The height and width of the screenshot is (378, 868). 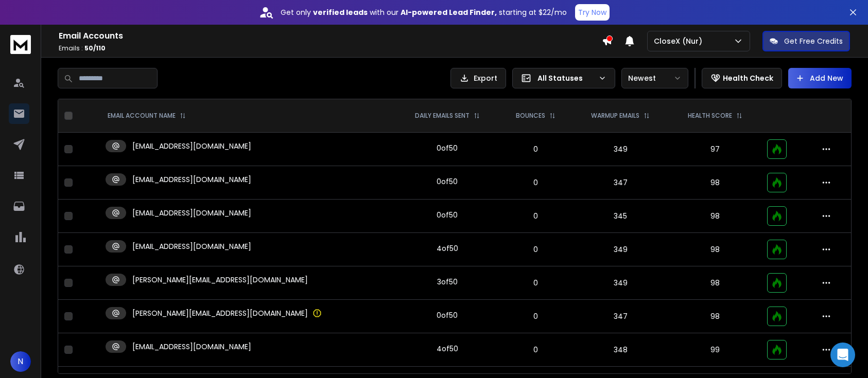 What do you see at coordinates (813, 41) in the screenshot?
I see `p: Get Free Credits` at bounding box center [813, 41].